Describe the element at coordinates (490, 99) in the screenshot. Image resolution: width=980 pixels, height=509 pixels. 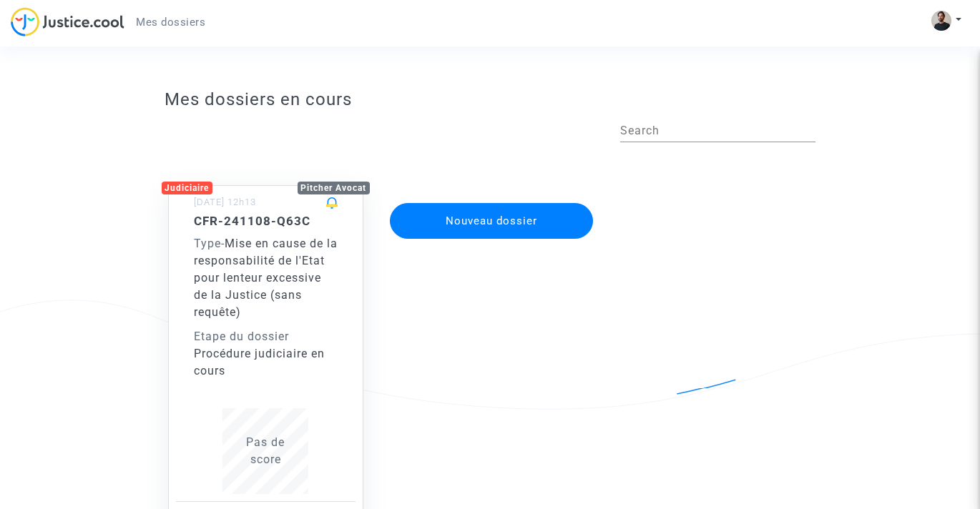
I see `h3: Mes dossiers en cours` at that location.